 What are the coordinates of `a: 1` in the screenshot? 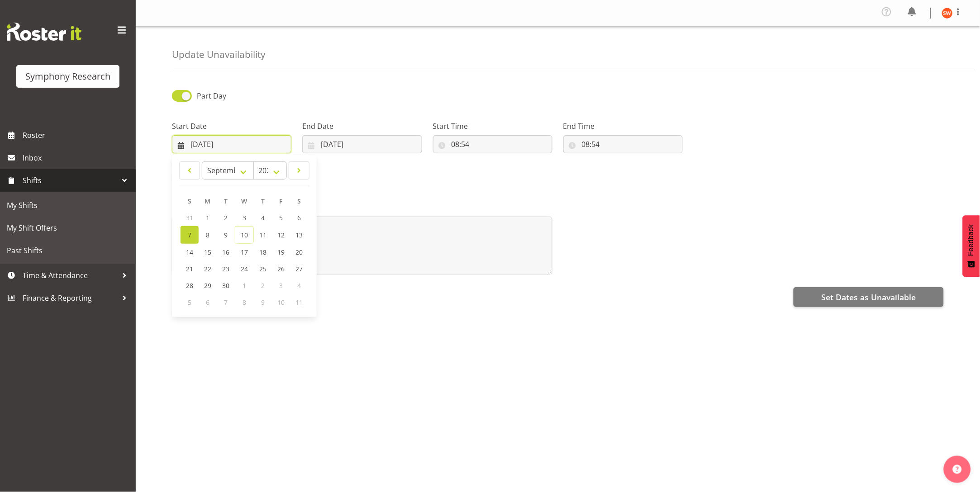 It's located at (208, 217).